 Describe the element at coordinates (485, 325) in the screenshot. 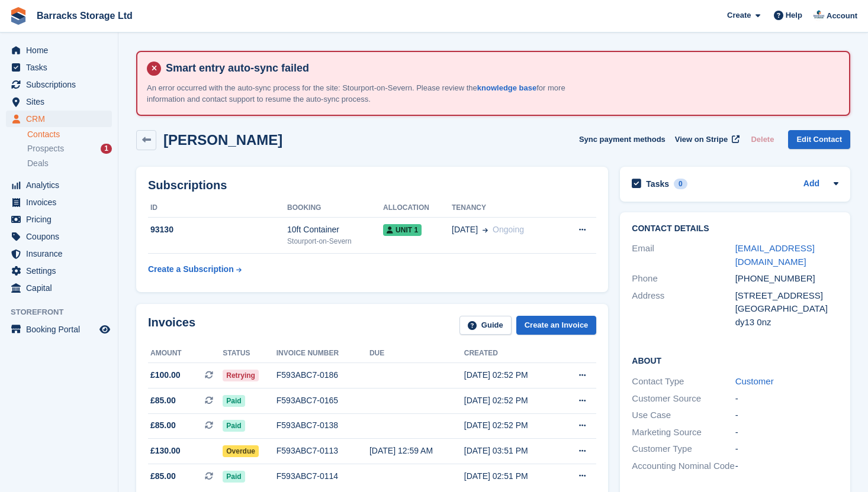

I see `a: Guide` at that location.